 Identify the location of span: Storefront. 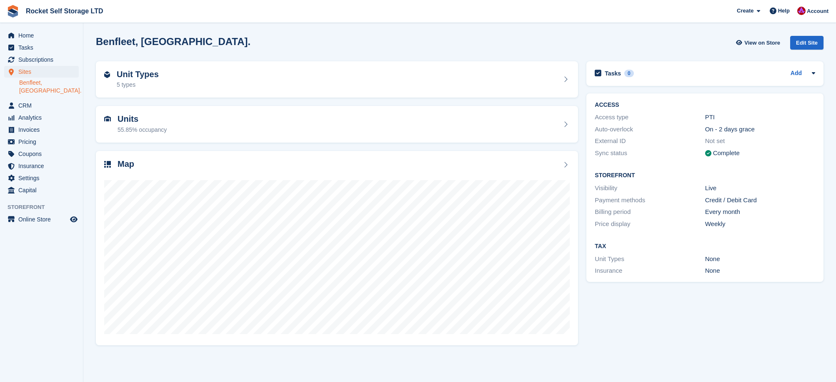
(45, 207).